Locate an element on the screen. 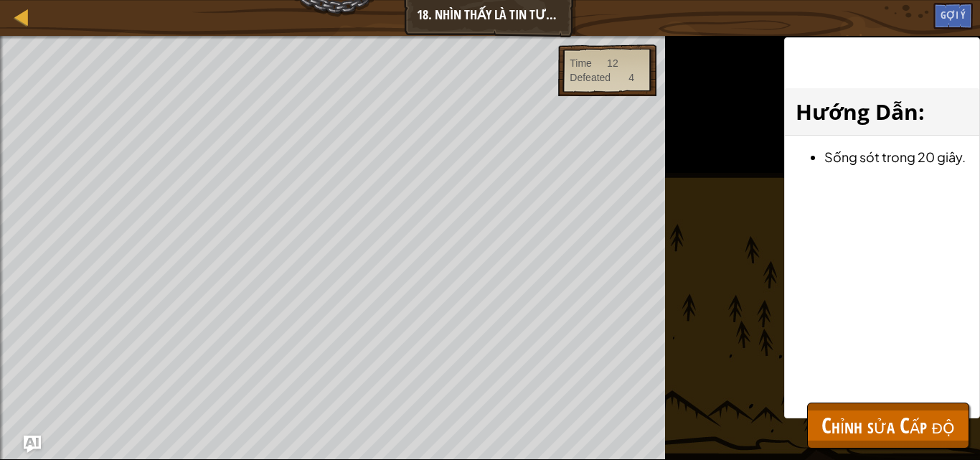 The image size is (980, 460). span: Chỉnh sửa Cấp độ is located at coordinates (889, 425).